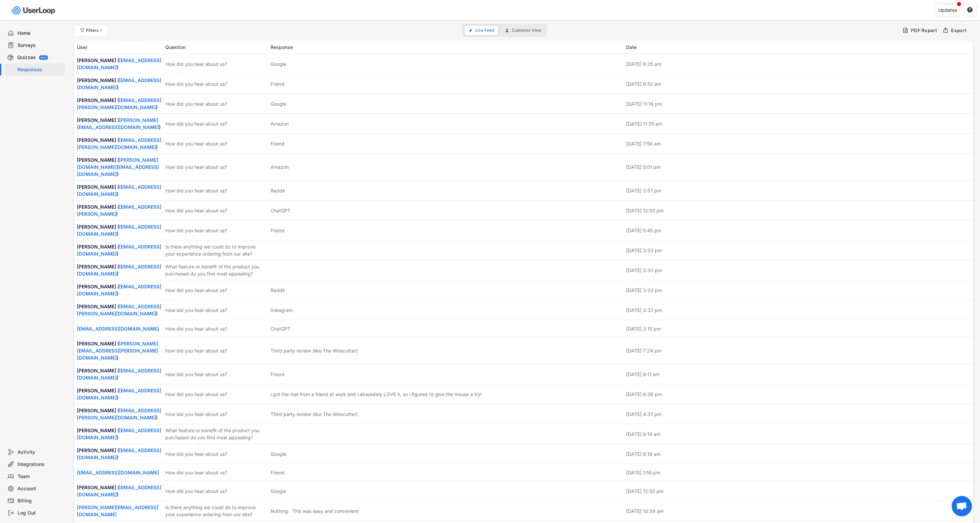 The image size is (980, 523). Describe the element at coordinates (959, 31) in the screenshot. I see `div: Export` at that location.